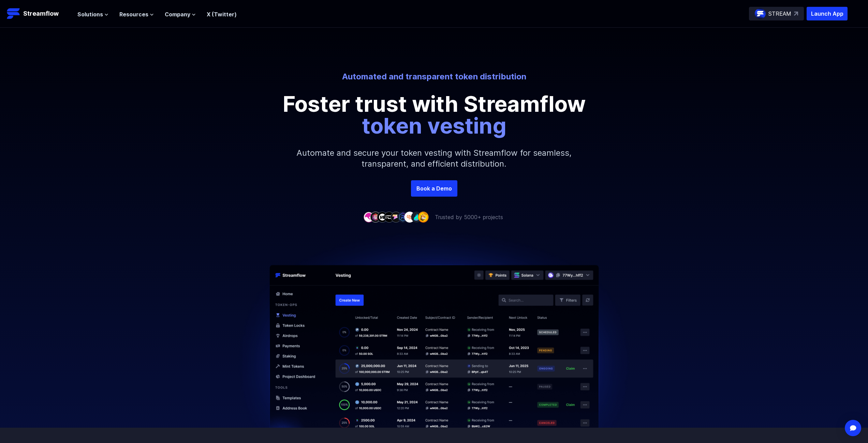 This screenshot has height=443, width=868. I want to click on p: Automated and transparent token distribution, so click(434, 77).